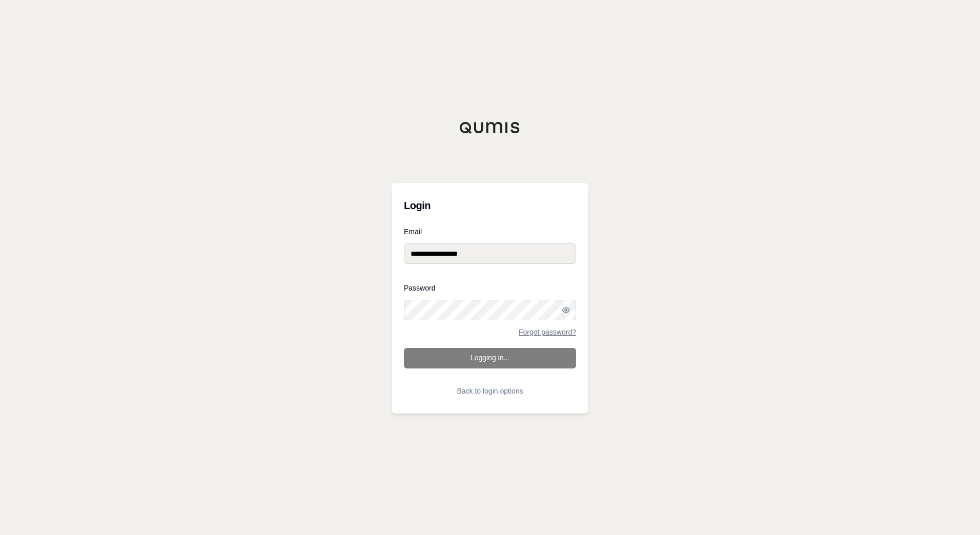  What do you see at coordinates (490, 288) in the screenshot?
I see `label: Password` at bounding box center [490, 288].